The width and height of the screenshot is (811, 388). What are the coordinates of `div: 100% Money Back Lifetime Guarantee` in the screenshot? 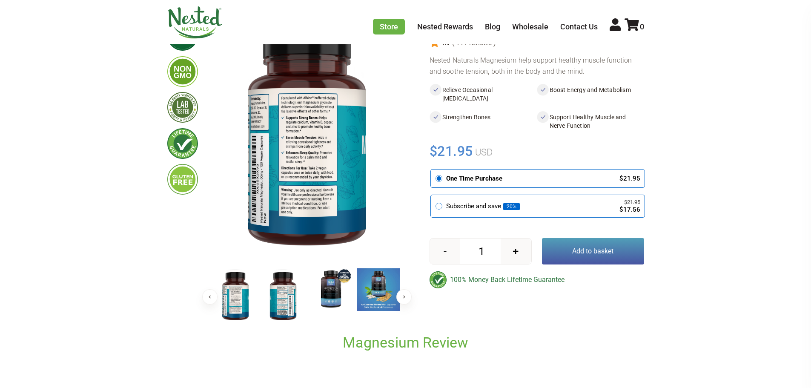 It's located at (537, 280).